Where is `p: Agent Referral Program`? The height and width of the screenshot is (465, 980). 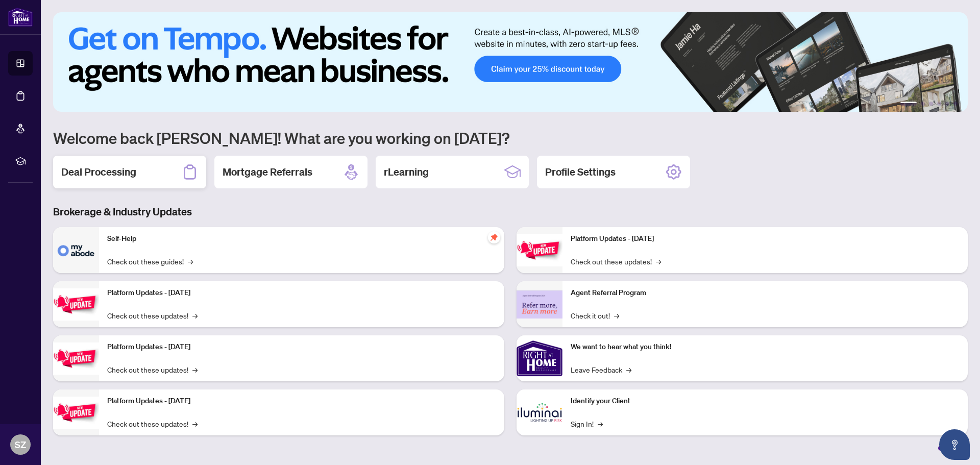 p: Agent Referral Program is located at coordinates (765, 292).